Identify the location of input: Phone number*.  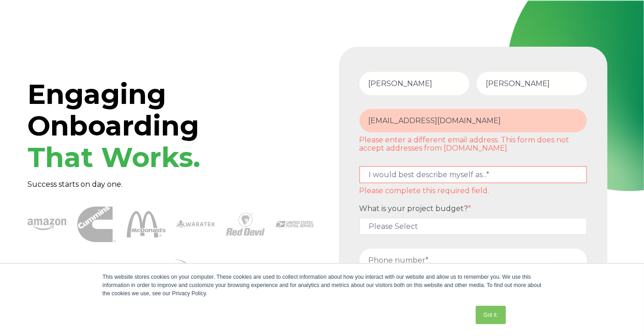
(474, 260).